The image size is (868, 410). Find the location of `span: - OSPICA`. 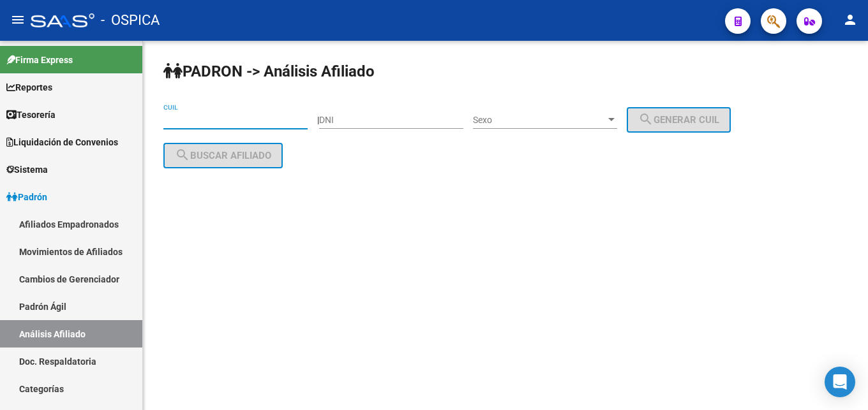

span: - OSPICA is located at coordinates (130, 20).